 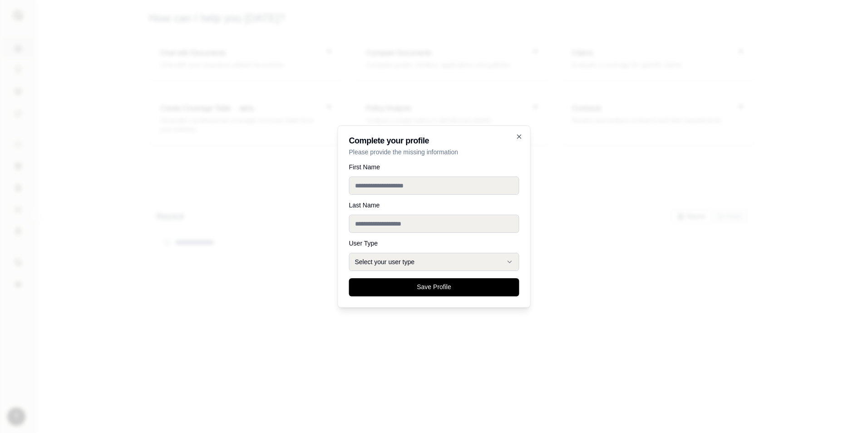 What do you see at coordinates (434, 167) in the screenshot?
I see `label: First Name` at bounding box center [434, 167].